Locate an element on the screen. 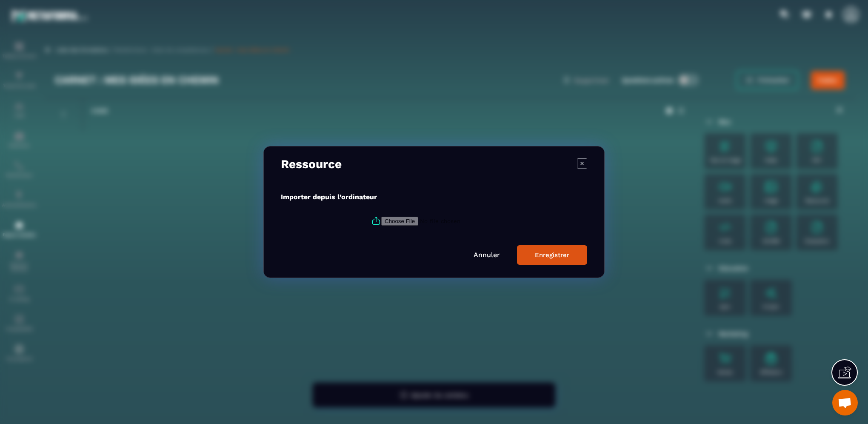  div: Enregistrer is located at coordinates (552, 255).